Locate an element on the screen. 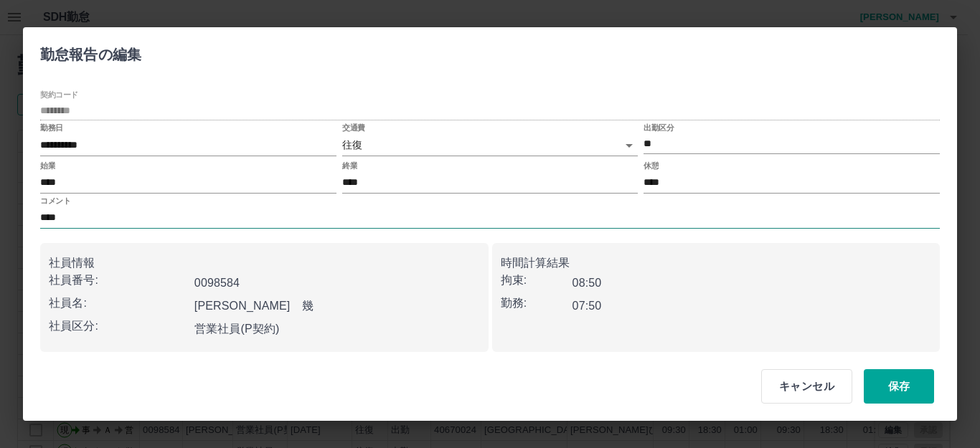  h2: 勤怠報告の編集 is located at coordinates (91, 51).